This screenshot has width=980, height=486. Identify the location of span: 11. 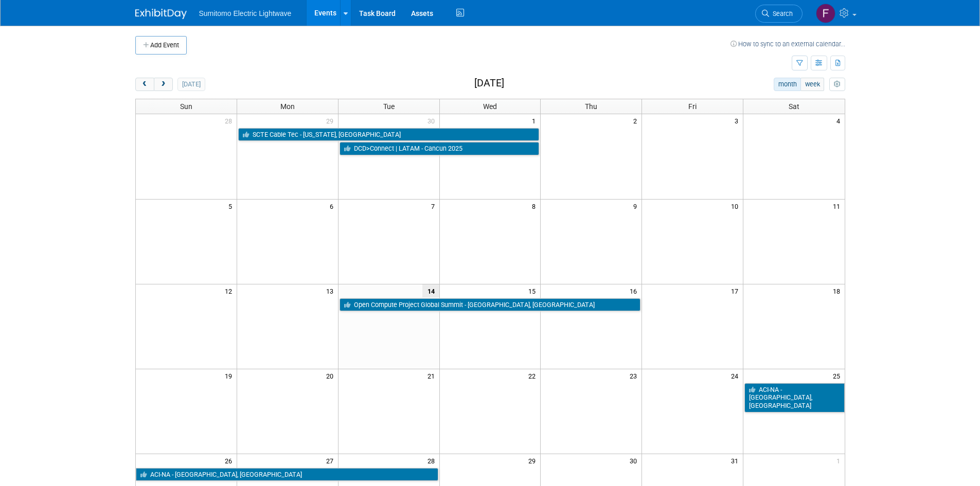
(838, 206).